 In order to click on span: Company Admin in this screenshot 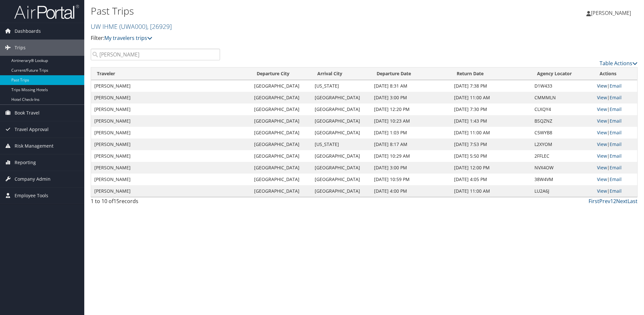, I will do `click(32, 179)`.